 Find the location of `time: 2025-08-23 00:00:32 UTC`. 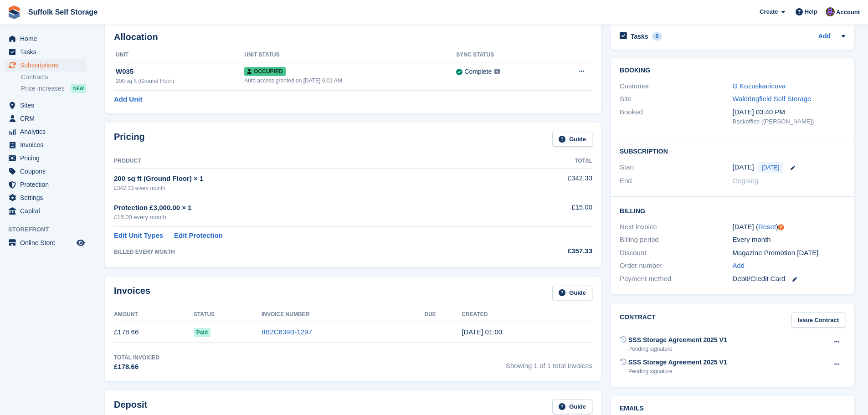

time: 2025-08-23 00:00:32 UTC is located at coordinates (482, 332).